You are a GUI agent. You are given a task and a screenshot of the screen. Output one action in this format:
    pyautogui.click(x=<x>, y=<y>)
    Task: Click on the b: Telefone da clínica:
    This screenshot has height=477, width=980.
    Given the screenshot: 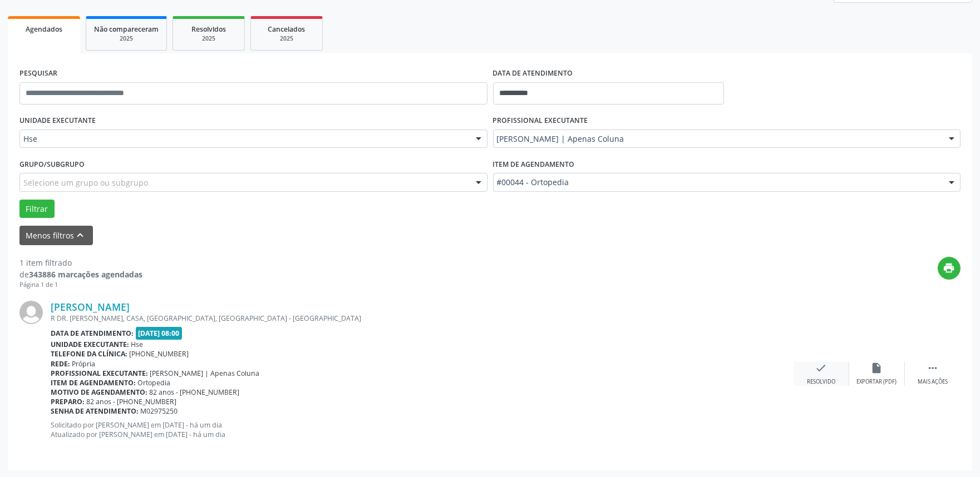 What is the action you would take?
    pyautogui.click(x=89, y=354)
    